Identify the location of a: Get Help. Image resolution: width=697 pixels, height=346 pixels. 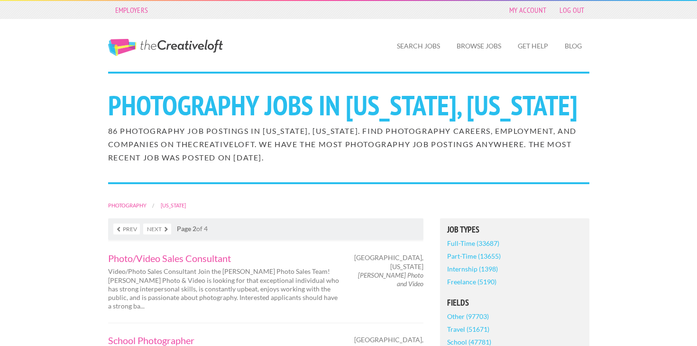
(533, 46).